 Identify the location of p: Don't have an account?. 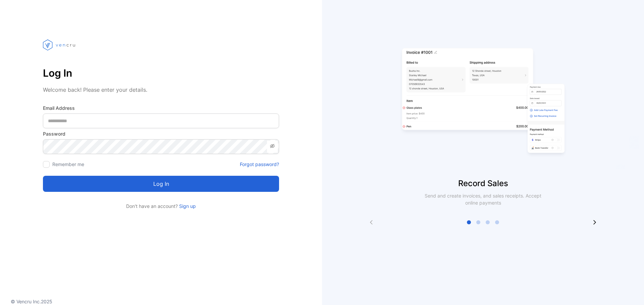
(161, 206).